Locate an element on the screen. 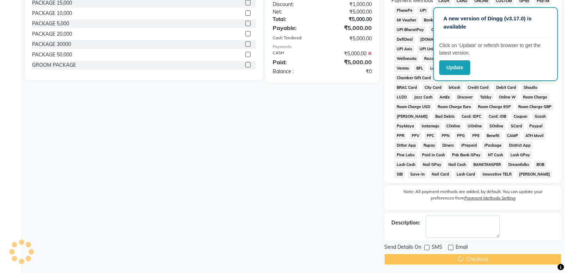 The width and height of the screenshot is (565, 273). span: Chamber Gift Card is located at coordinates (414, 78).